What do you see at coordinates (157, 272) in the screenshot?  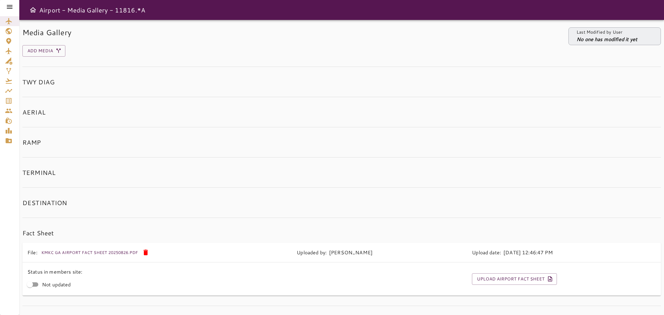 I see `h6: Status in members site:` at bounding box center [157, 272].